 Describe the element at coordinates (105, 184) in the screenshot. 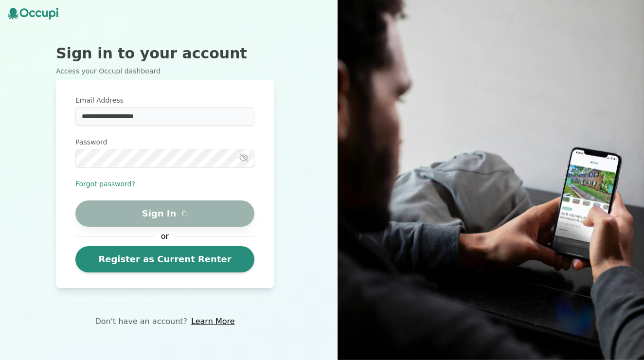

I see `button: Forgot password?` at that location.